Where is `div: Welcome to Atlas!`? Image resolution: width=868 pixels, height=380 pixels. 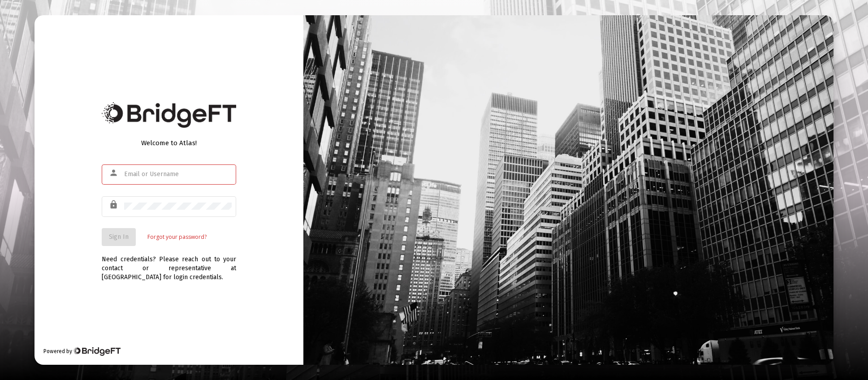
div: Welcome to Atlas! is located at coordinates (169, 143).